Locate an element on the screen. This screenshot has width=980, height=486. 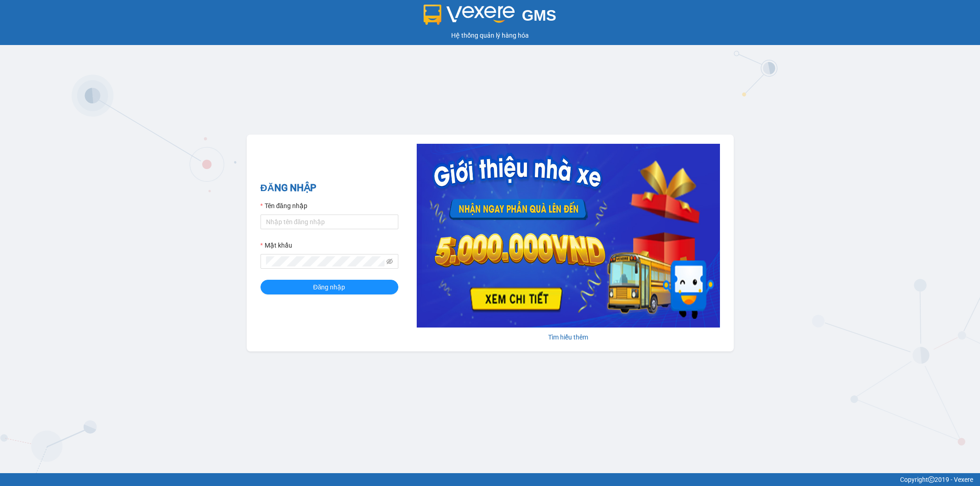
a: GMS is located at coordinates (490, 18).